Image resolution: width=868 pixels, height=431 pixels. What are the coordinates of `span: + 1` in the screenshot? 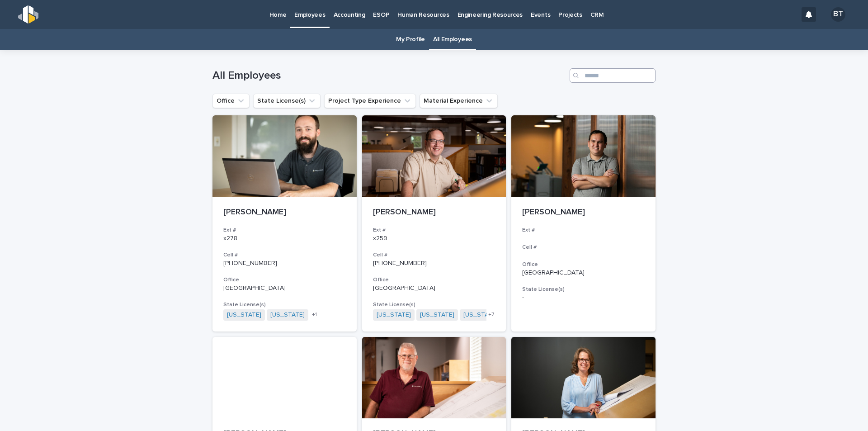 It's located at (314, 315).